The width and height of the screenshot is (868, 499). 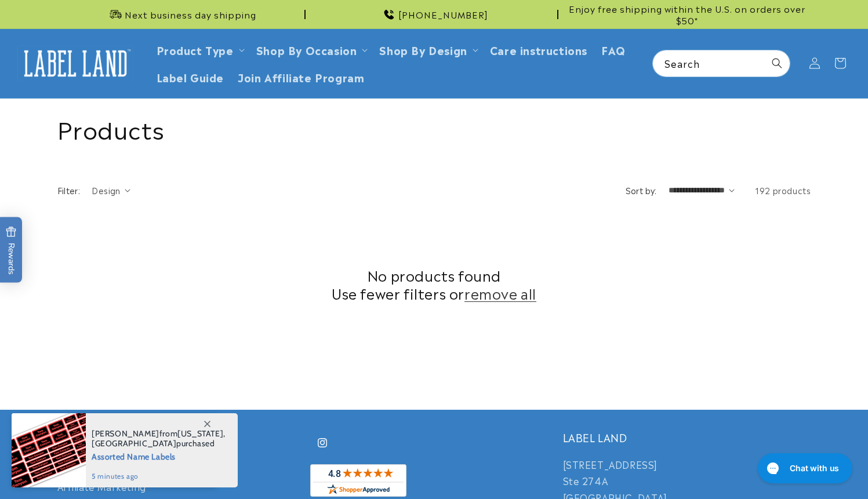 I want to click on h2: No products found Use fewer filters or, so click(x=435, y=284).